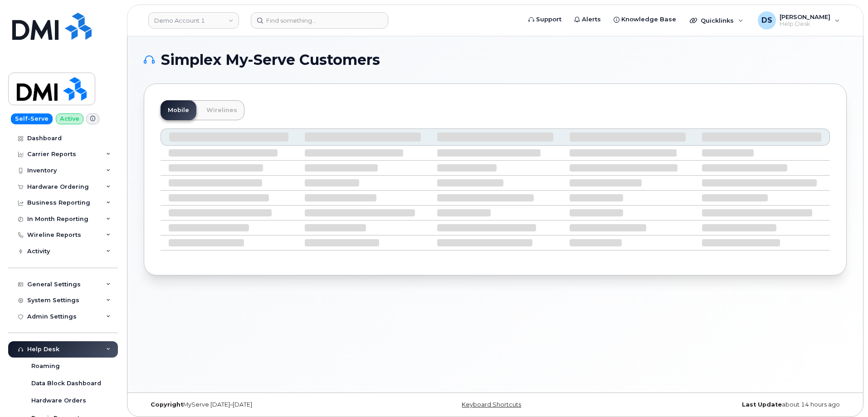  I want to click on span: Simplex My-Serve Customers, so click(270, 60).